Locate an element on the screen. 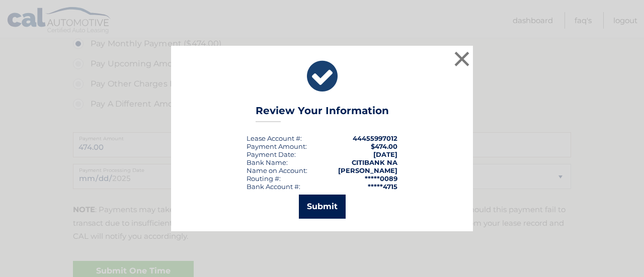 The width and height of the screenshot is (644, 277). div: Bank Name: is located at coordinates (267, 162).